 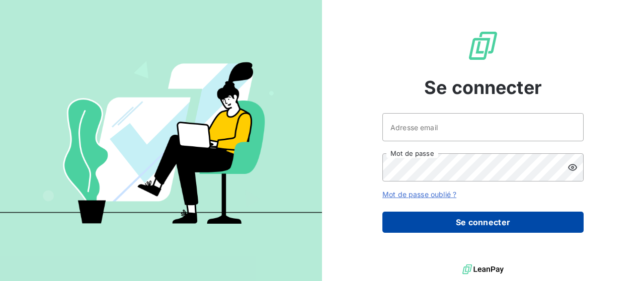 I want to click on input: placeholder, so click(x=483, y=127).